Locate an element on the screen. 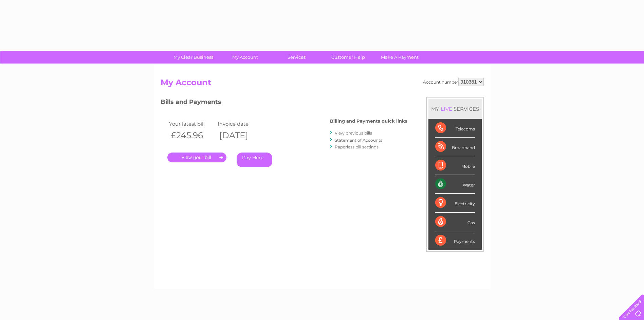 This screenshot has width=644, height=320. div: Gas is located at coordinates (454, 221).